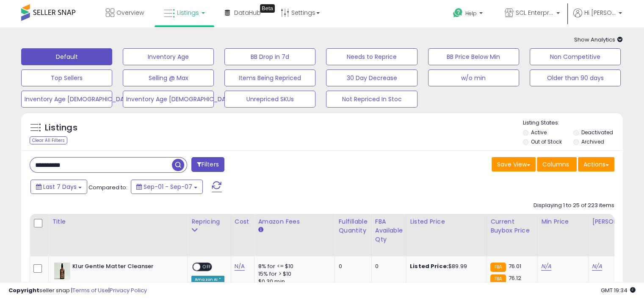  Describe the element at coordinates (371, 57) in the screenshot. I see `button: Needs to Reprice` at that location.